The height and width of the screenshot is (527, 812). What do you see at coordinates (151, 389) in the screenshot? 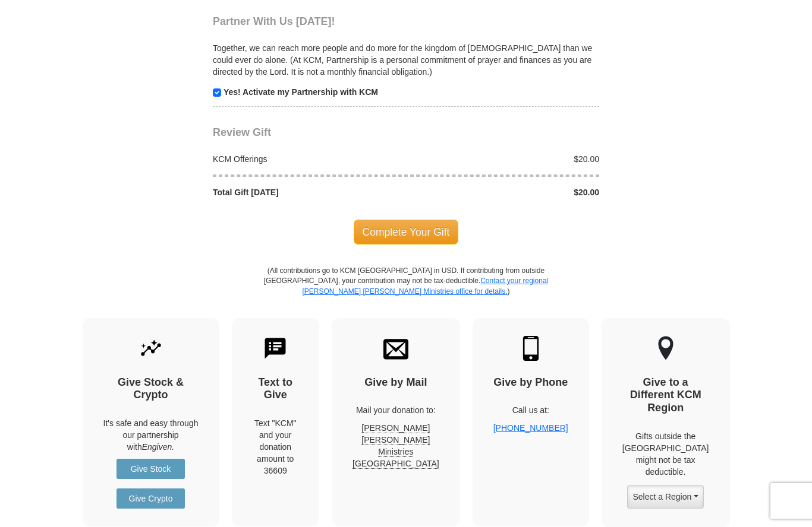
I see `h4: Give Stock & Crypto` at bounding box center [151, 389].